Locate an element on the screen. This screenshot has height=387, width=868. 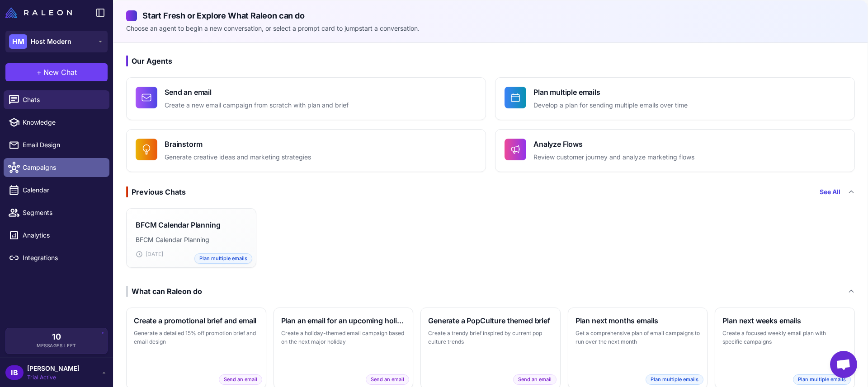
a: Segments is located at coordinates (57, 213).